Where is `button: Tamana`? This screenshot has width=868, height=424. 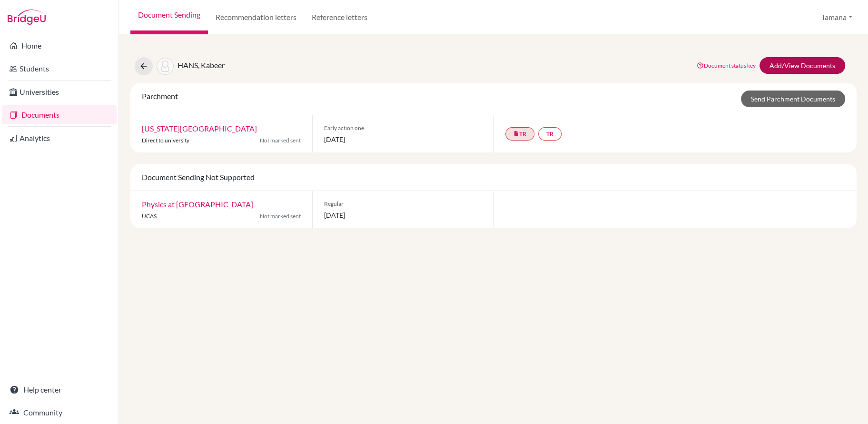
button: Tamana is located at coordinates (836, 17).